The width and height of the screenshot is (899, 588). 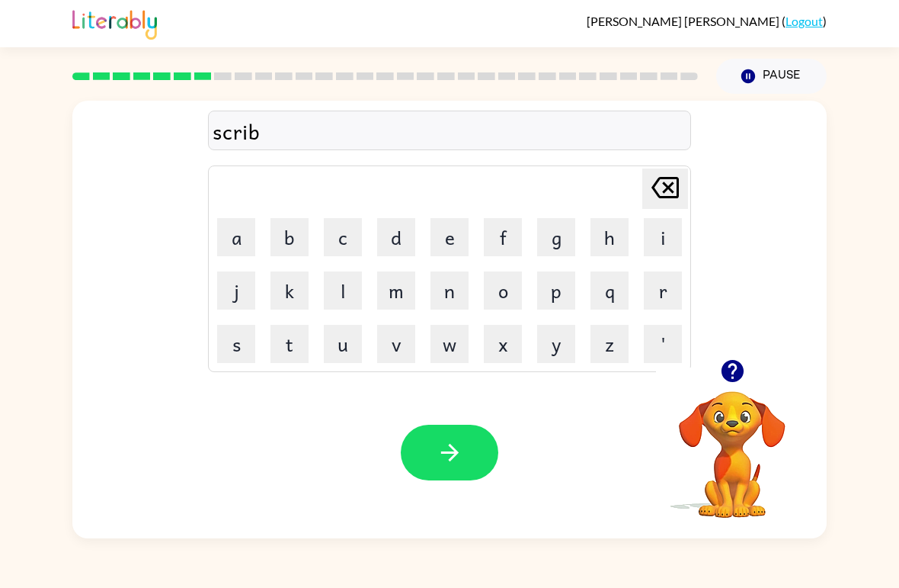 What do you see at coordinates (237, 237) in the screenshot?
I see `button: a` at bounding box center [237, 237].